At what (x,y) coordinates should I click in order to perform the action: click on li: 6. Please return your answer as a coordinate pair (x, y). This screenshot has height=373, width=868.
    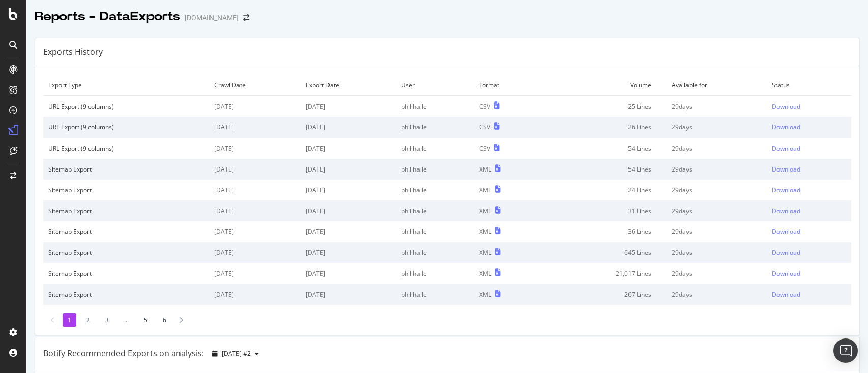
    Looking at the image, I should click on (165, 320).